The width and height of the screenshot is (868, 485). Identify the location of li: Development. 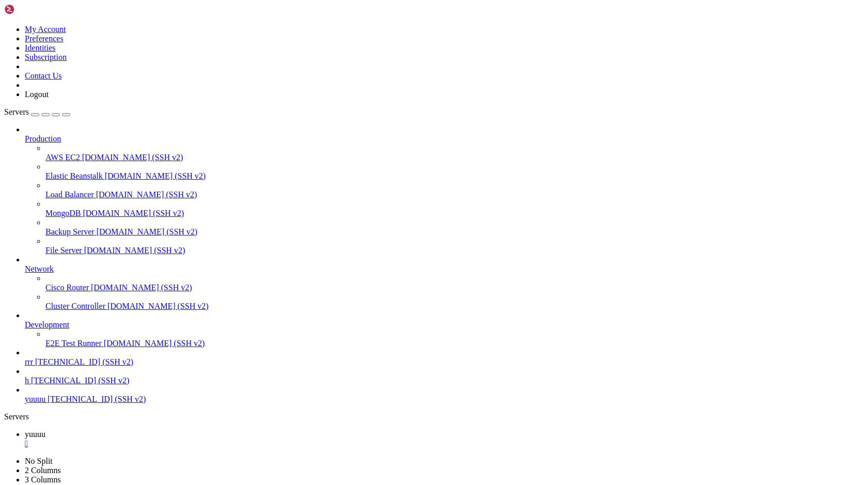
(444, 330).